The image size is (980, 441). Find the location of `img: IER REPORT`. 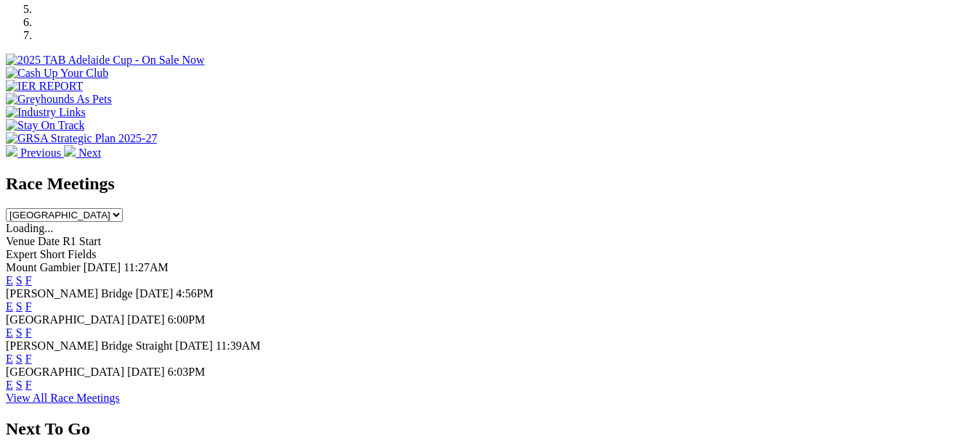

img: IER REPORT is located at coordinates (45, 86).